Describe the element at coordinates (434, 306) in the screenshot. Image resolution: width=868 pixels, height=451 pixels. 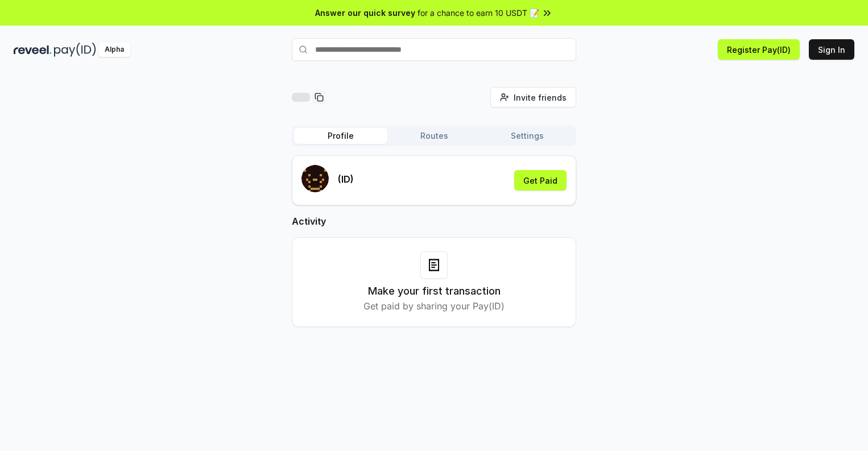
I see `p: Get paid by sharing your Pay(ID)` at that location.